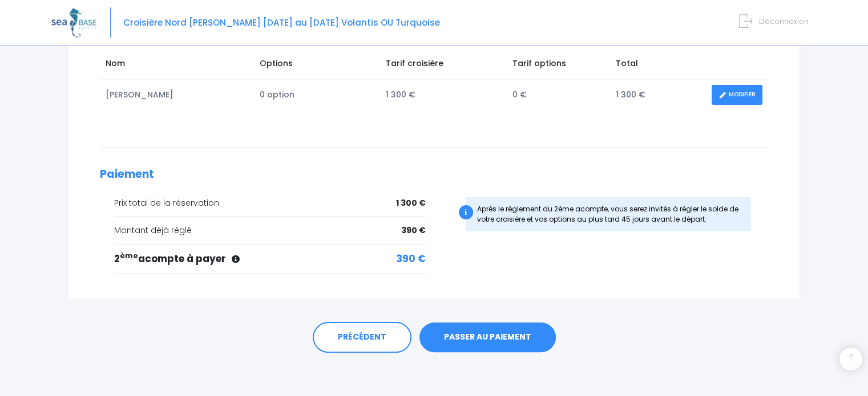 The image size is (868, 396). Describe the element at coordinates (317, 66) in the screenshot. I see `td: Options` at that location.